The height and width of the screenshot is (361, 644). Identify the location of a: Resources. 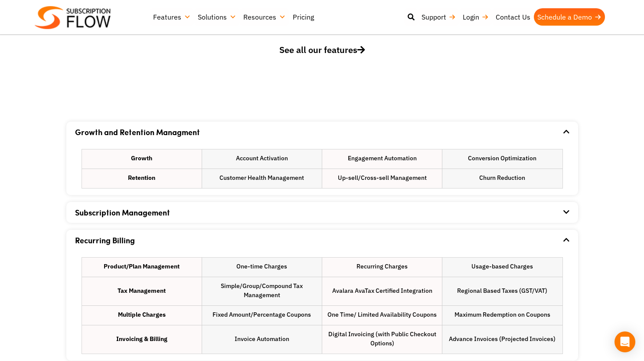
(264, 17).